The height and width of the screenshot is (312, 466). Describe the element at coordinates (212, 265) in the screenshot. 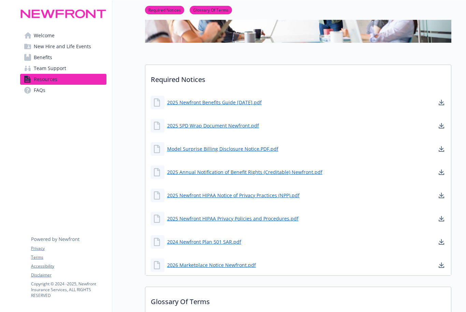

I see `a: 2026 Marketplace Notice Newfront.pdf` at that location.